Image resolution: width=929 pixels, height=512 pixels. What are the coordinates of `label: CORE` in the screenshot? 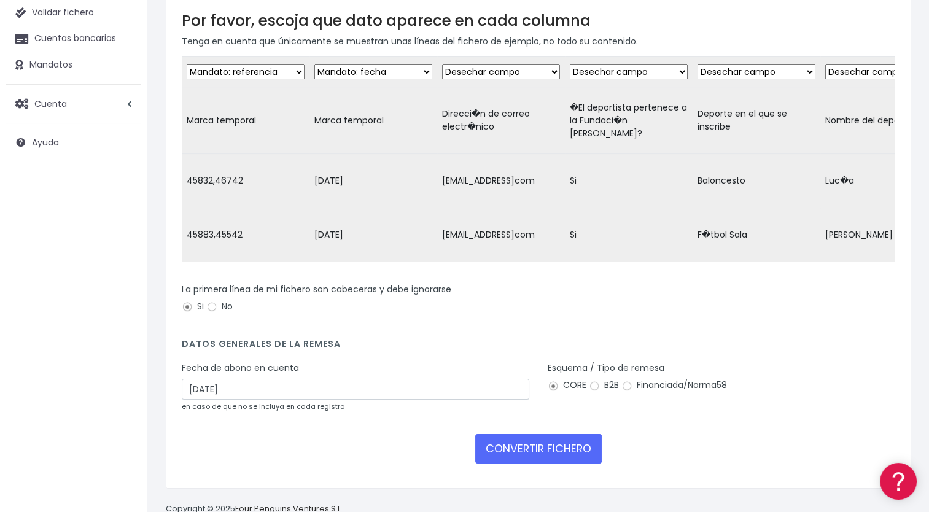 It's located at (567, 385).